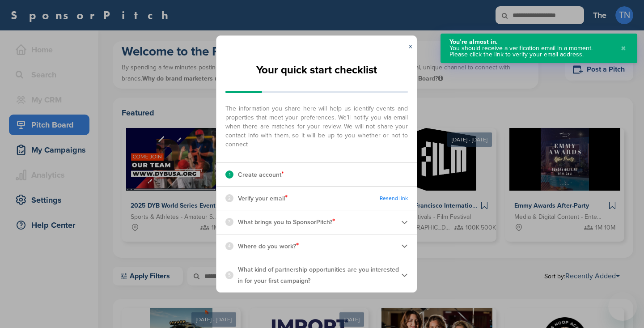 The width and height of the screenshot is (644, 328). Describe the element at coordinates (530, 42) in the screenshot. I see `div: You’re almost in.` at that location.